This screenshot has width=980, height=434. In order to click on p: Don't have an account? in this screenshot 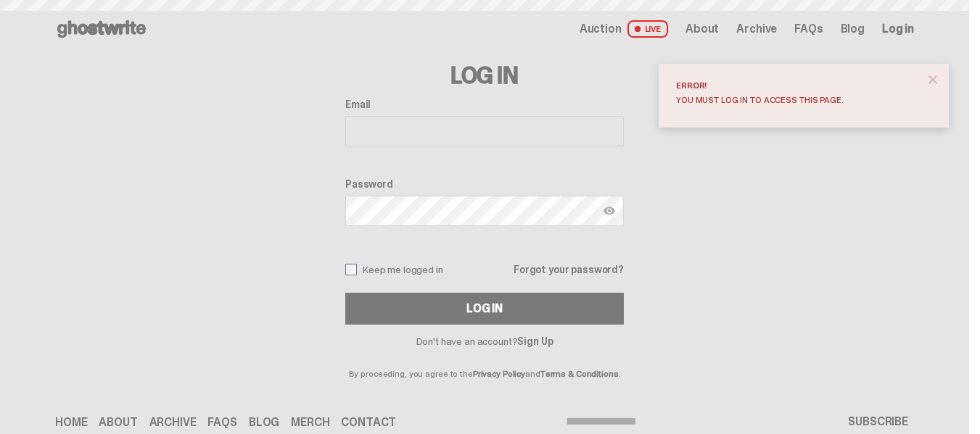, I will do `click(484, 341)`.